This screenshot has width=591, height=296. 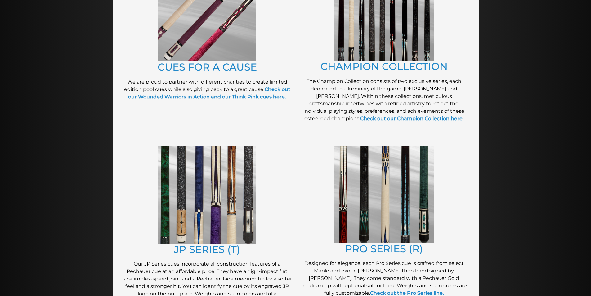 I want to click on a: CUES FOR A CAUSE, so click(x=207, y=67).